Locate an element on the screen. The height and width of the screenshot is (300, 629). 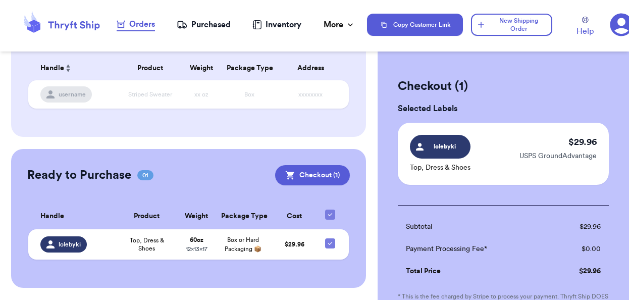
p: Top, Dress & Shoes is located at coordinates (440, 168).